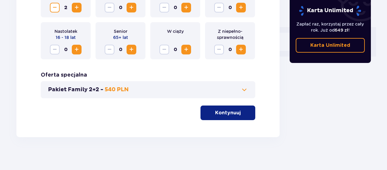 This screenshot has height=170, width=387. Describe the element at coordinates (66, 31) in the screenshot. I see `p: Nastolatek` at that location.